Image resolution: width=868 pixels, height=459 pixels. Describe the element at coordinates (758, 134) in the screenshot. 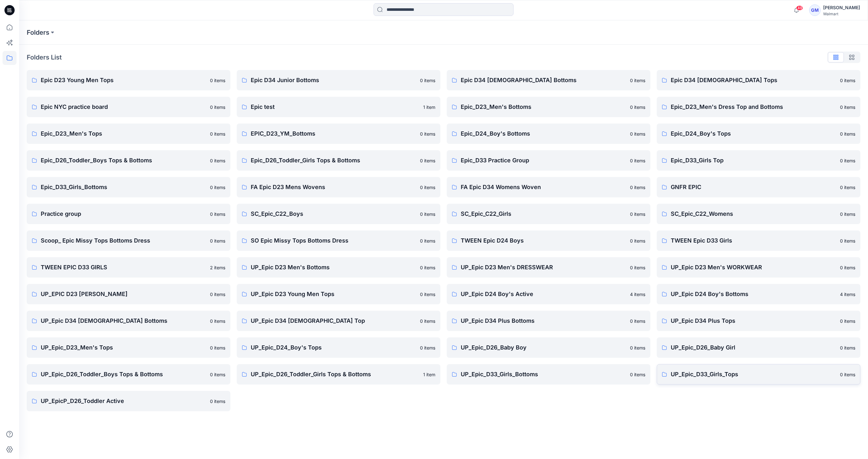

I see `a: Epic_D24_Boy's Tops0 items` at that location.